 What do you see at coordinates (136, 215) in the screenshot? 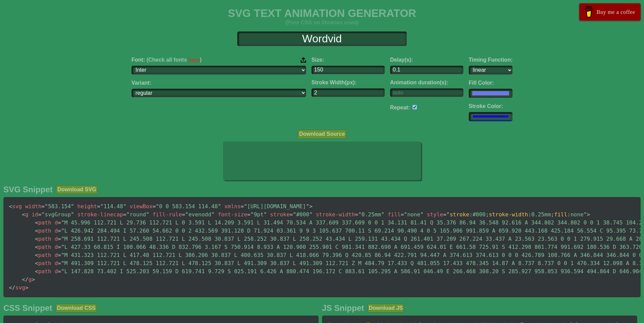
I see `span: round` at bounding box center [136, 215].